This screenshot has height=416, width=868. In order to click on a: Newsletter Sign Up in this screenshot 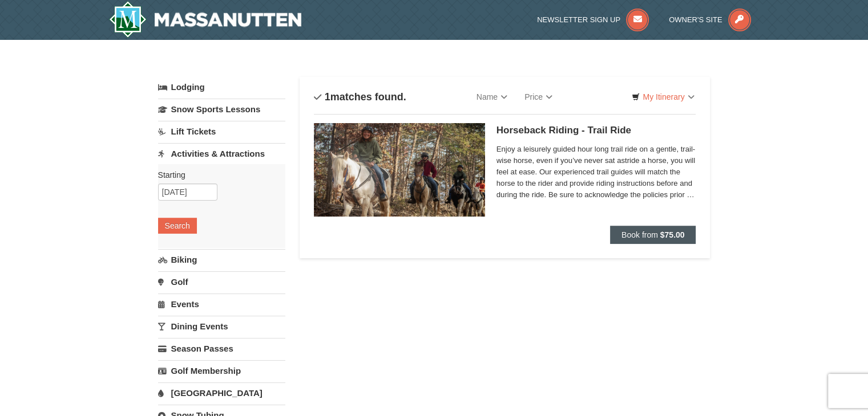, I will do `click(593, 19)`.